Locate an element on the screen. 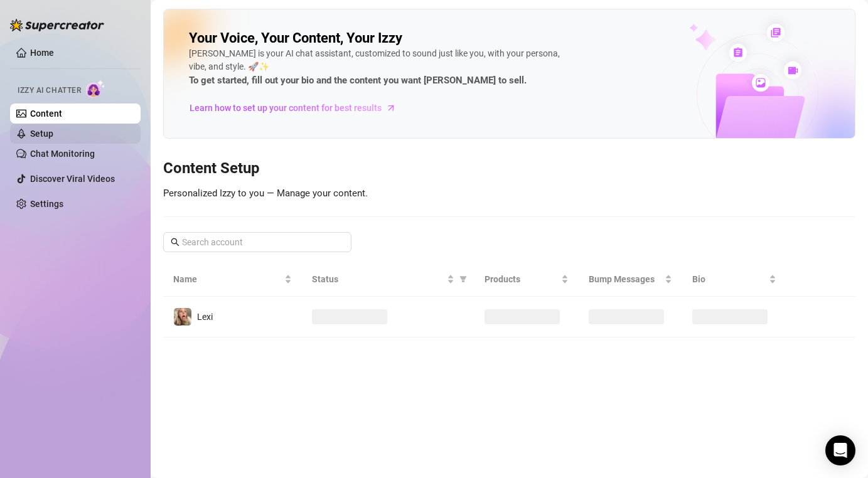 The width and height of the screenshot is (868, 478). span: arrow-right is located at coordinates (391, 108).